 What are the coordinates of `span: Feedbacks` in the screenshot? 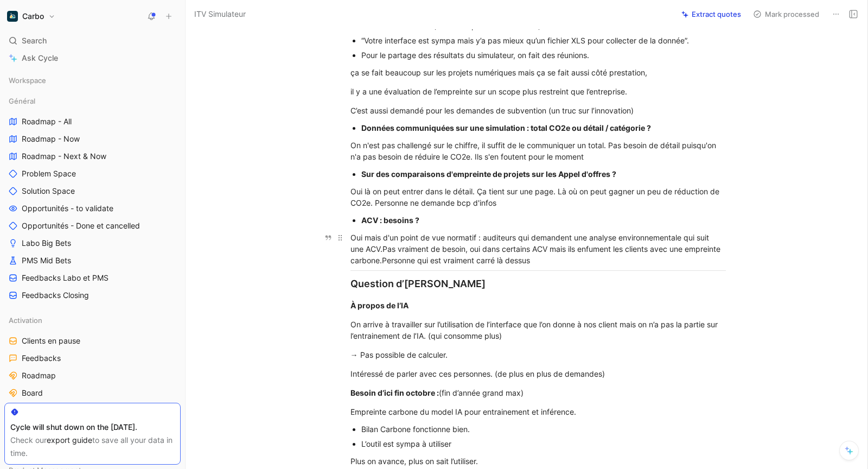 It's located at (42, 358).